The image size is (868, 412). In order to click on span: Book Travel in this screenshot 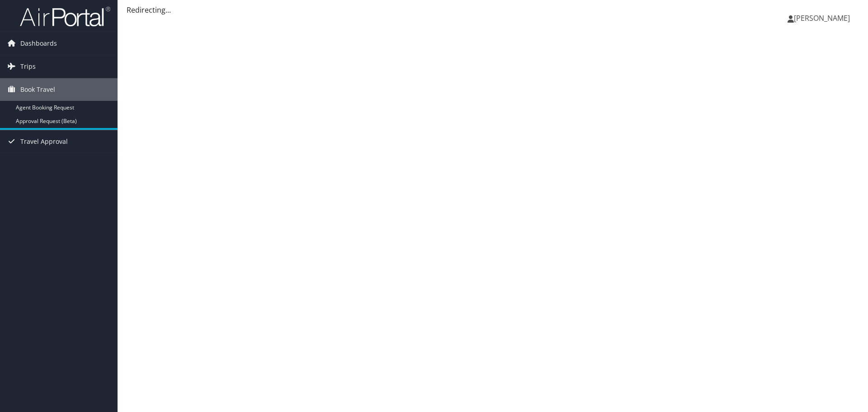, I will do `click(38, 90)`.